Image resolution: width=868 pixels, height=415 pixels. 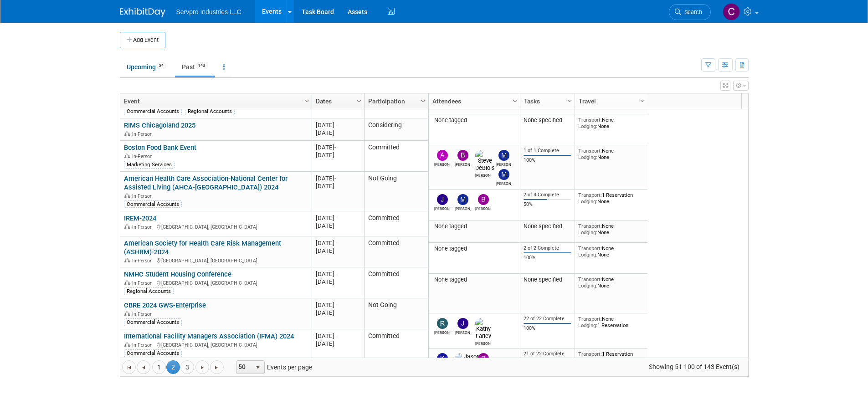 I want to click on div: 2 of 4 Complete, so click(x=548, y=195).